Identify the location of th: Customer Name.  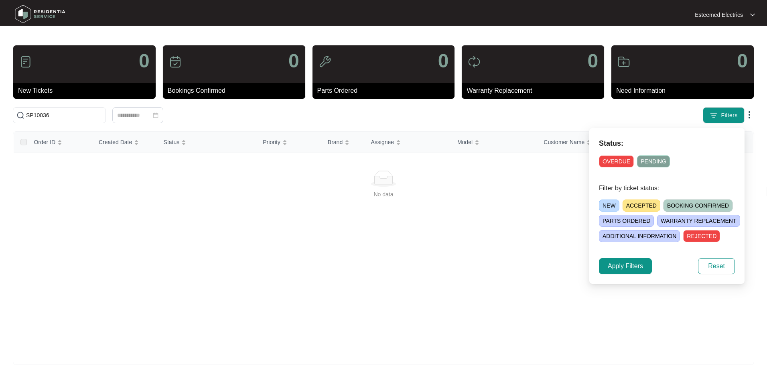
(580, 142).